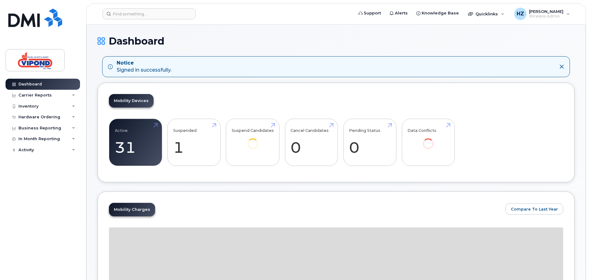 Image resolution: width=589 pixels, height=280 pixels. Describe the element at coordinates (131, 101) in the screenshot. I see `a: Mobility Devices` at that location.